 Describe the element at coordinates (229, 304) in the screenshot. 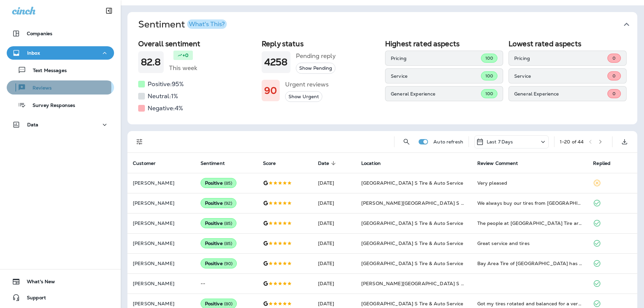

I see `span: ( 80 )` at that location.